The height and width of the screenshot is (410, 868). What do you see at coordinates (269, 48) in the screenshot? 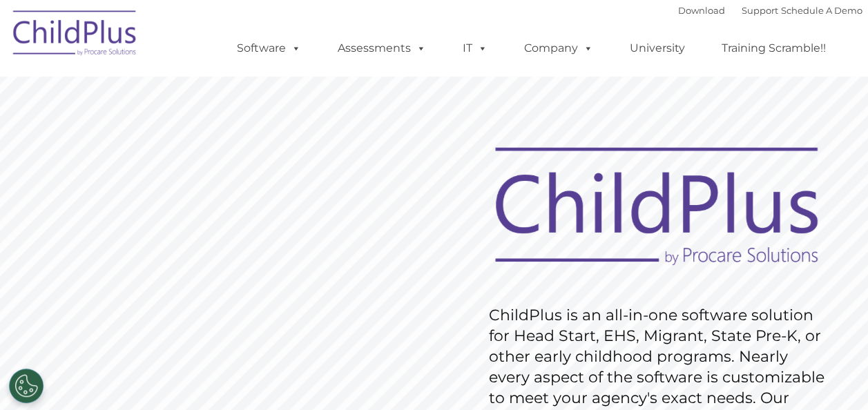
I see `a: Software` at bounding box center [269, 48].